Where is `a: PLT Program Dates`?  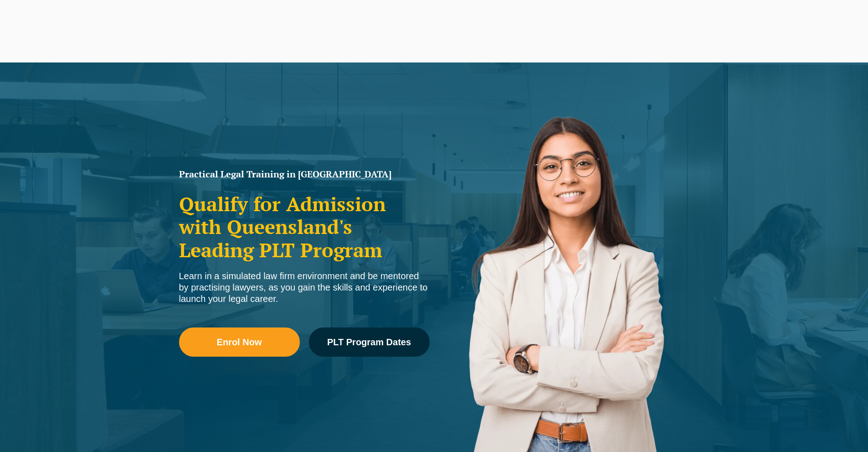
a: PLT Program Dates is located at coordinates (369, 342).